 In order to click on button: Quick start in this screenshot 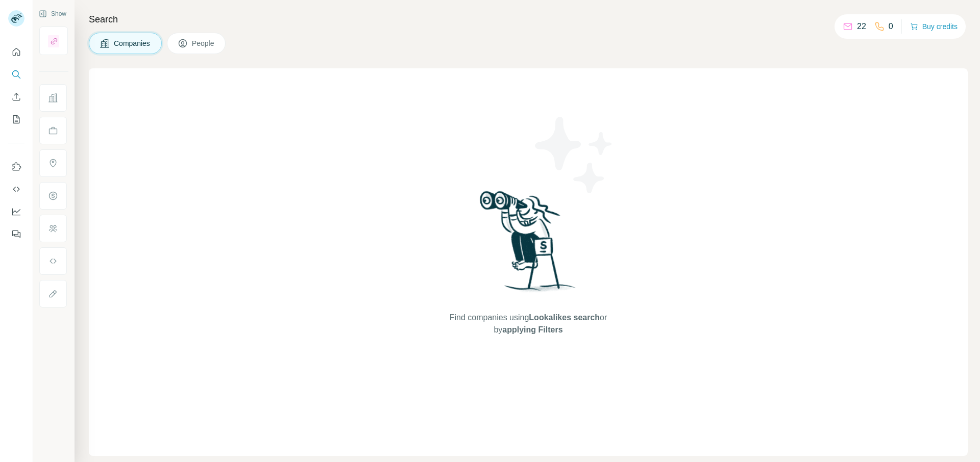, I will do `click(16, 52)`.